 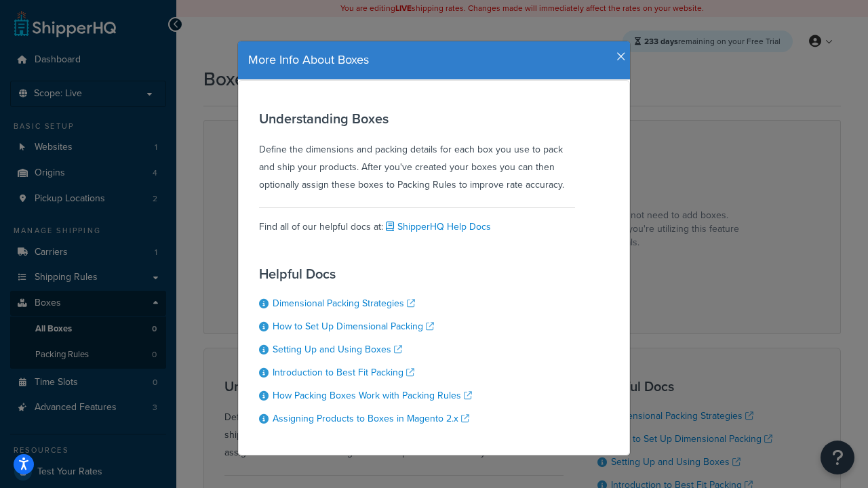 I want to click on a: ShipperHQ Help Docs, so click(x=437, y=226).